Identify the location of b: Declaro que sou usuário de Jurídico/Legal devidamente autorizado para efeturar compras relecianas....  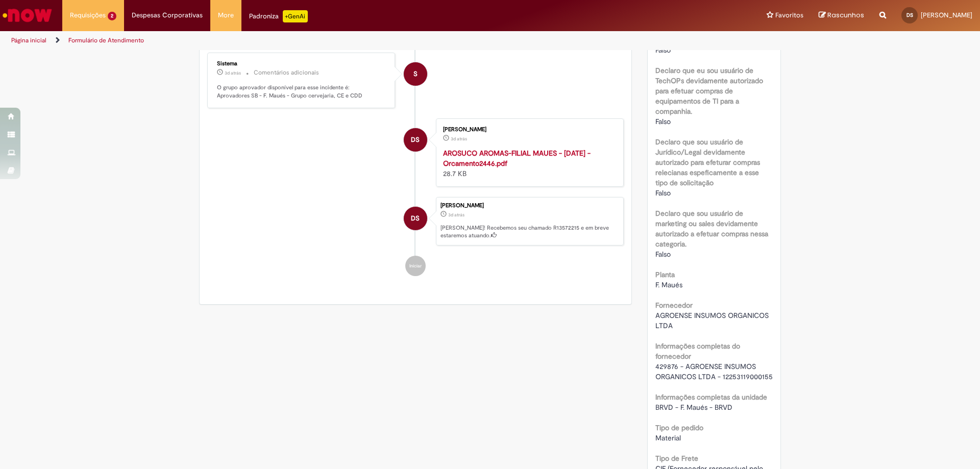
(707, 162).